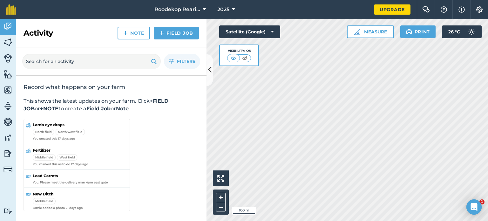  I want to click on button: Satellite (Google), so click(250, 32).